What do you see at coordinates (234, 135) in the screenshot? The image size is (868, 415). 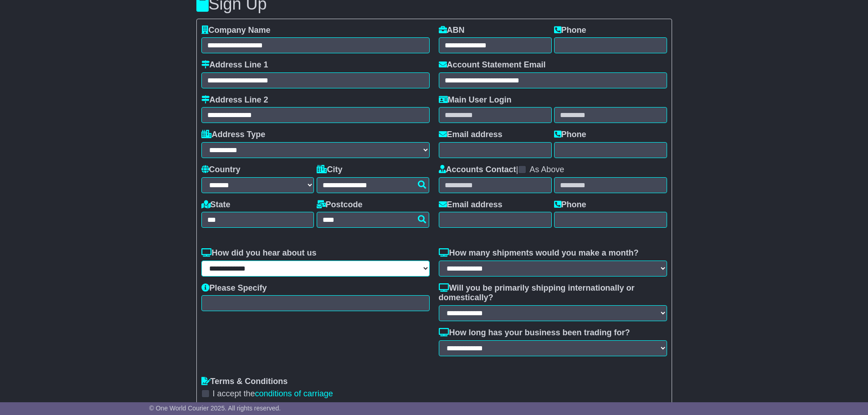 I see `label: Address Type` at bounding box center [234, 135].